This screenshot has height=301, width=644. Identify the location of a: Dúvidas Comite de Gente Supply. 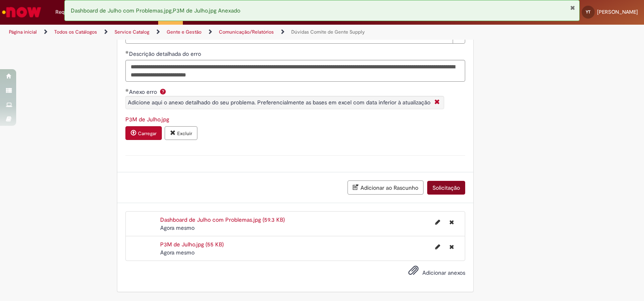
(328, 32).